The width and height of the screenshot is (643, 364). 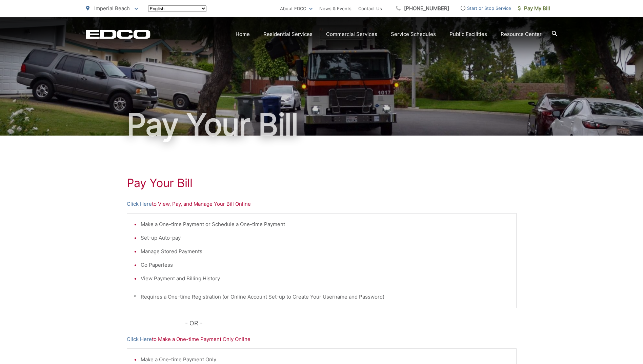 I want to click on select: Select a language, so click(x=177, y=9).